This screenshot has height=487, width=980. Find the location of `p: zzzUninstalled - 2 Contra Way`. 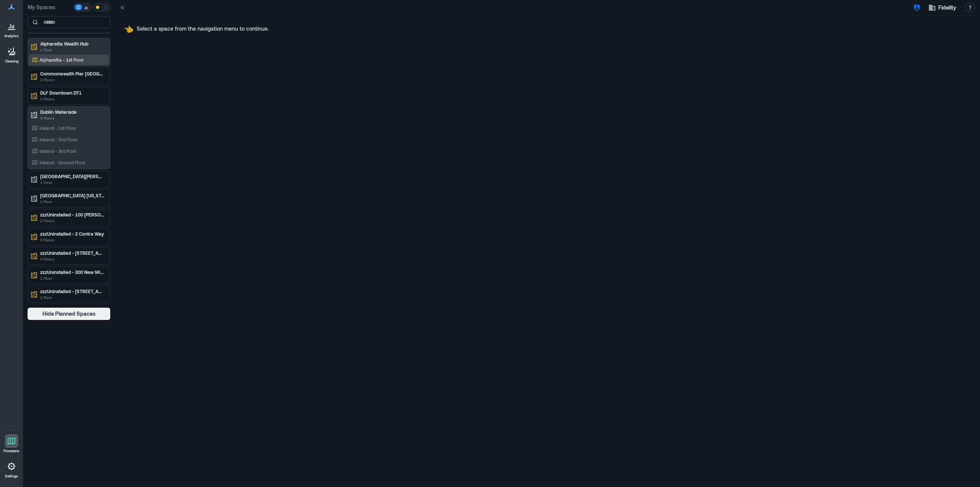

p: zzzUninstalled - 2 Contra Way is located at coordinates (73, 234).